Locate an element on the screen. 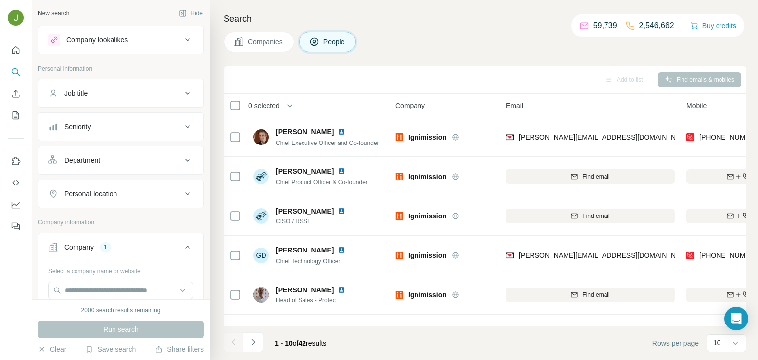 Image resolution: width=758 pixels, height=360 pixels. div: 2000 search results remaining is located at coordinates (121, 310).